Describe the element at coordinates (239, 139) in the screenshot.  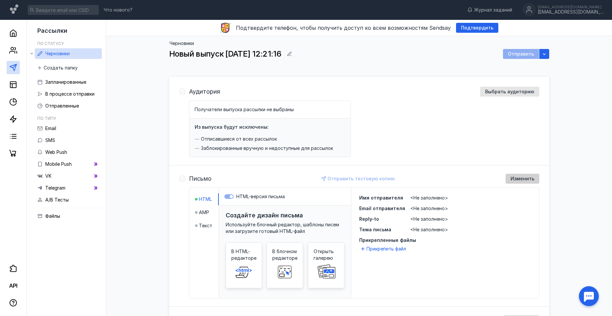
I see `span: Отписавшиеся от всех рассылок` at that location.